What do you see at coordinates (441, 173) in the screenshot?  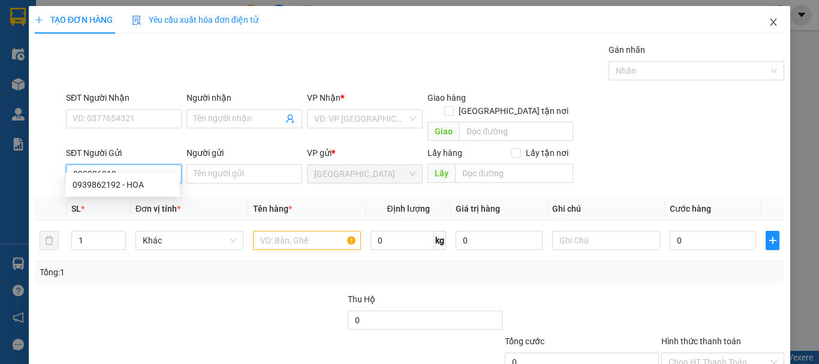 I see `span: Lấy` at bounding box center [441, 173].